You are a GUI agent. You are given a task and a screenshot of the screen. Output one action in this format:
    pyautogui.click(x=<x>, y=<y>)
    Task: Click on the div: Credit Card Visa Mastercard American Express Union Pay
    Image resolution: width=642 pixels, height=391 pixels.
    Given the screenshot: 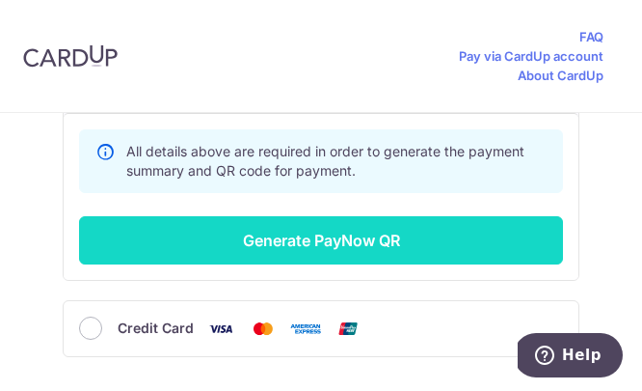 What is the action you would take?
    pyautogui.click(x=321, y=328)
    